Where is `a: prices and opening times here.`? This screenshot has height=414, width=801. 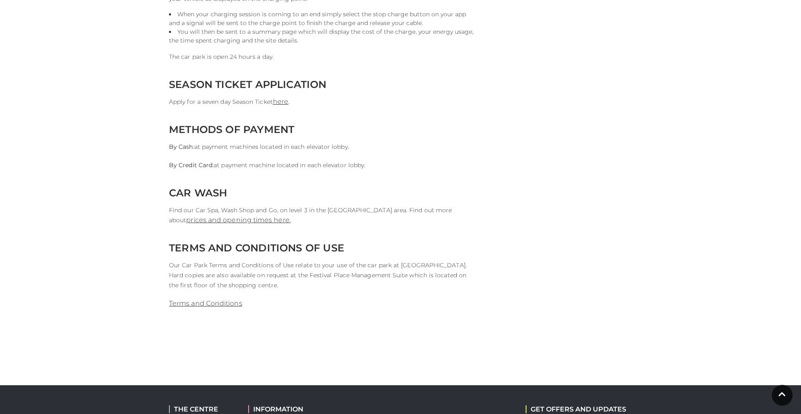 a: prices and opening times here. is located at coordinates (238, 220).